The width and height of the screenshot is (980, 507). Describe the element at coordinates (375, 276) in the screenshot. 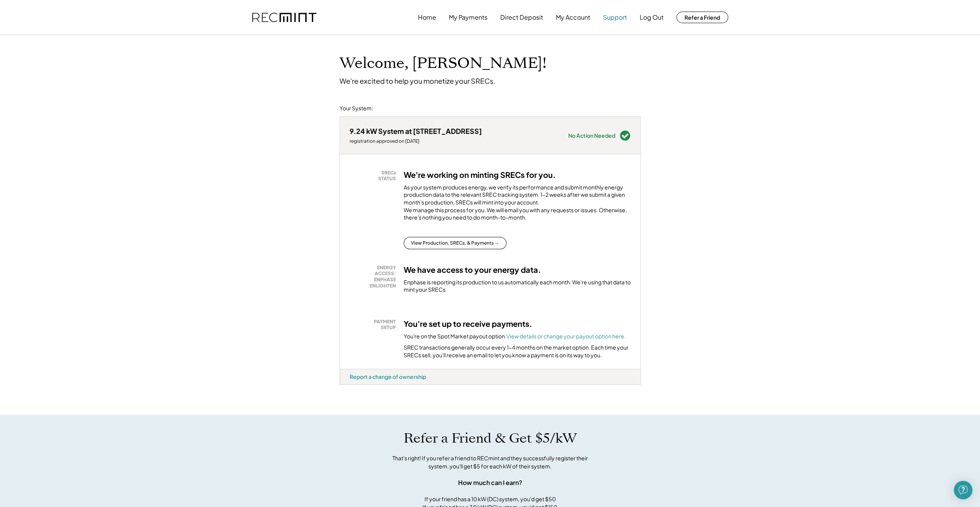

I see `div: ENERGY ACCESS: ENPHASE ENLIGHTEN` at that location.